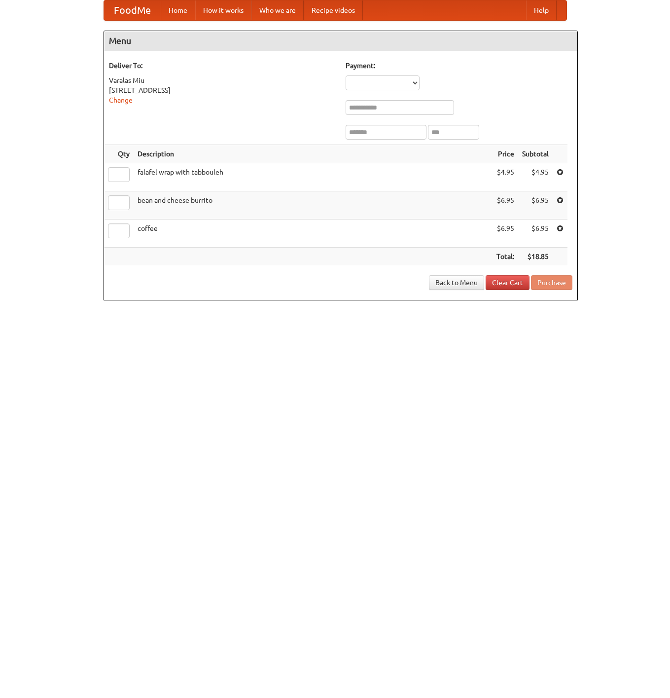 Image resolution: width=670 pixels, height=698 pixels. Describe the element at coordinates (313, 177) in the screenshot. I see `td: falafel wrap with tabbouleh` at that location.